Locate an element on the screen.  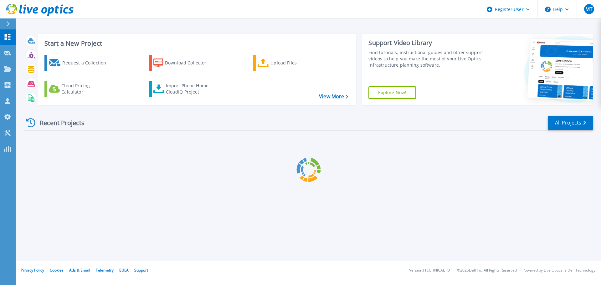
a: Explore Now! is located at coordinates (392, 93).